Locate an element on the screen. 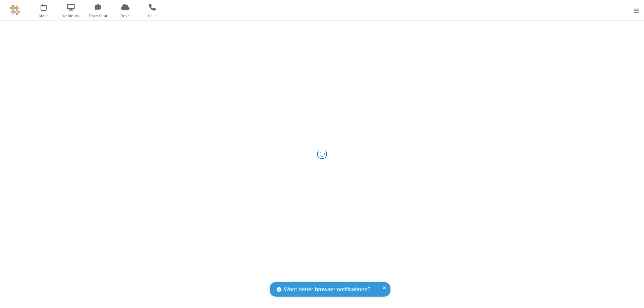  span: Drive is located at coordinates (125, 16).